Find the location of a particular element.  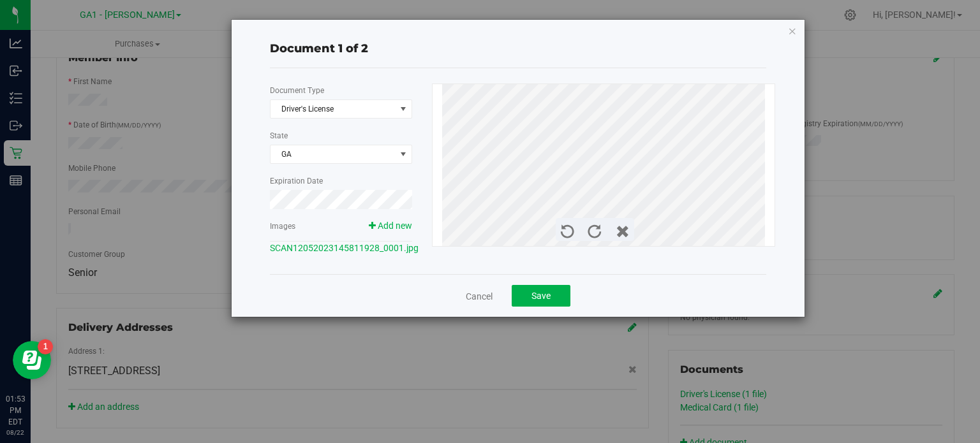

a: SCAN12052023145811928_0001.jpg is located at coordinates (344, 248).